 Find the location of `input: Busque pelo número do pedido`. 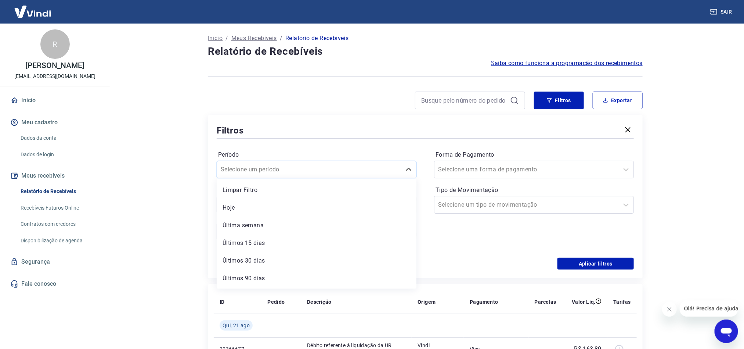

input: Busque pelo número do pedido is located at coordinates (464, 100).